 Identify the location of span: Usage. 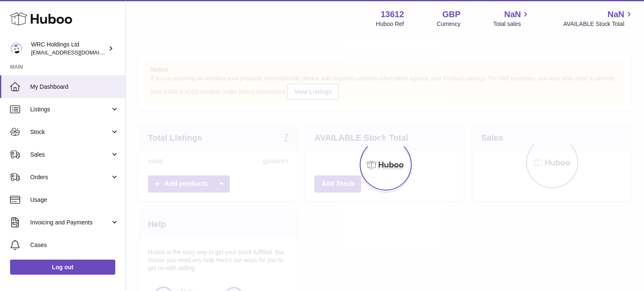
(74, 200).